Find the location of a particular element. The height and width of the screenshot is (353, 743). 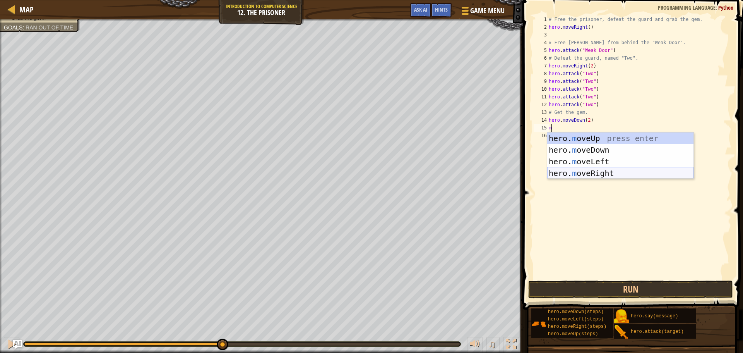

div: 12 is located at coordinates (542, 105).